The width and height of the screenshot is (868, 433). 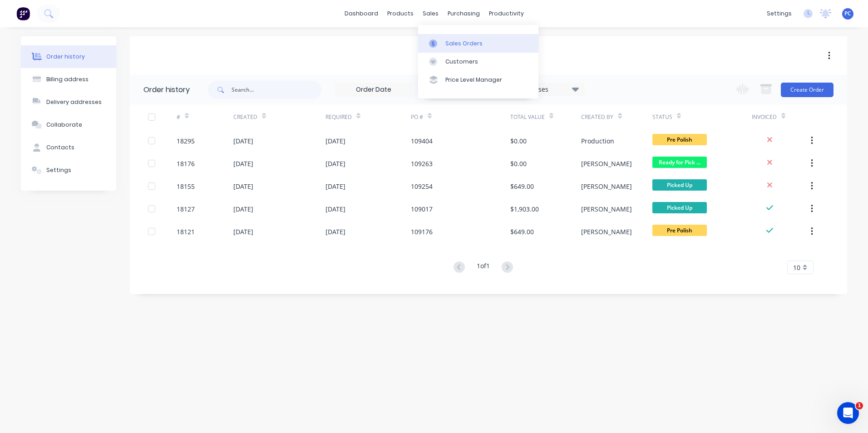 I want to click on span: Messages, so click(x=68, y=309).